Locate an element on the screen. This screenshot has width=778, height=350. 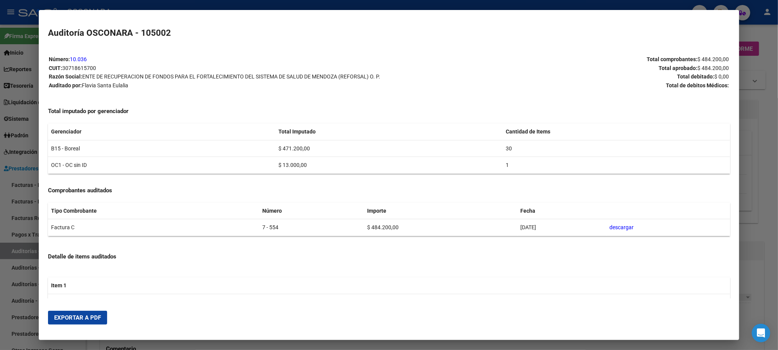
td: 30 is located at coordinates (617, 148).